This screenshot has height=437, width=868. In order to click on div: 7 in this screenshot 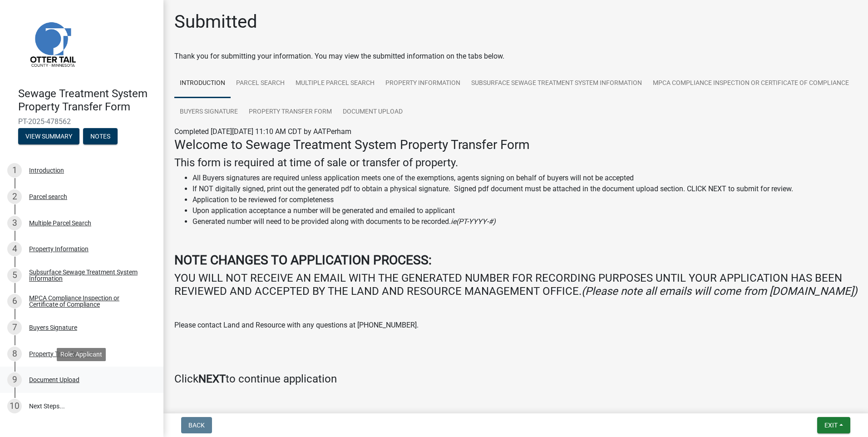, I will do `click(14, 328)`.